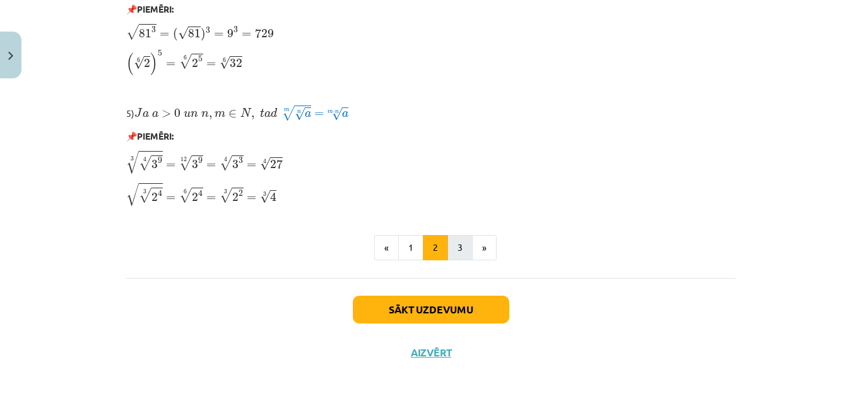  What do you see at coordinates (277, 164) in the screenshot?
I see `span: 27` at bounding box center [277, 164].